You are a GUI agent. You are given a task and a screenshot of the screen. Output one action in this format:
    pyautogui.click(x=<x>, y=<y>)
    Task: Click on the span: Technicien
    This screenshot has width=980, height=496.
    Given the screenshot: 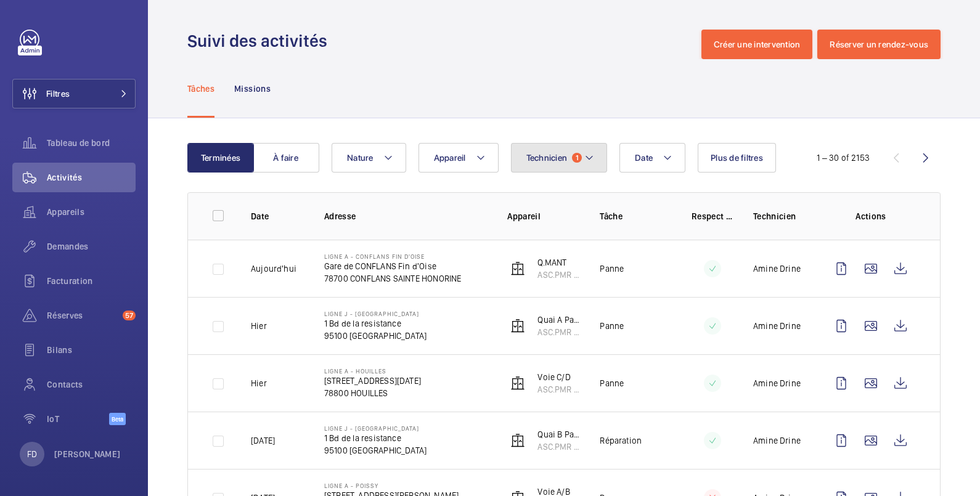 What is the action you would take?
    pyautogui.click(x=546, y=158)
    